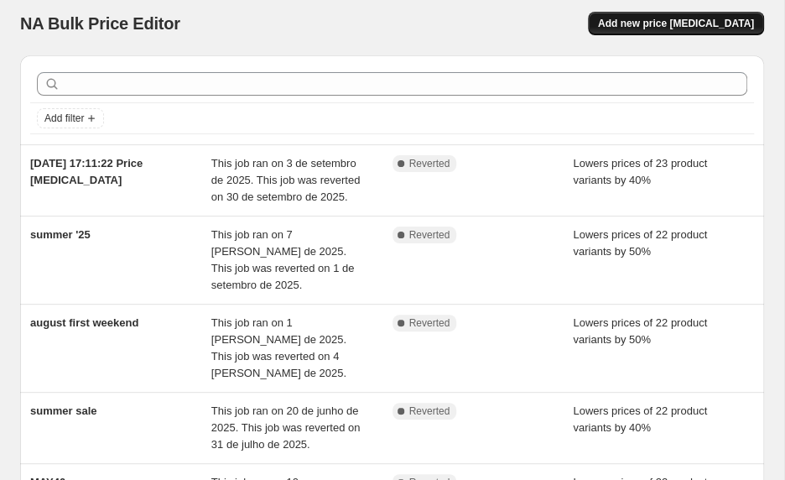  I want to click on span: Lowers prices of 23 product variants by 40%, so click(640, 171).